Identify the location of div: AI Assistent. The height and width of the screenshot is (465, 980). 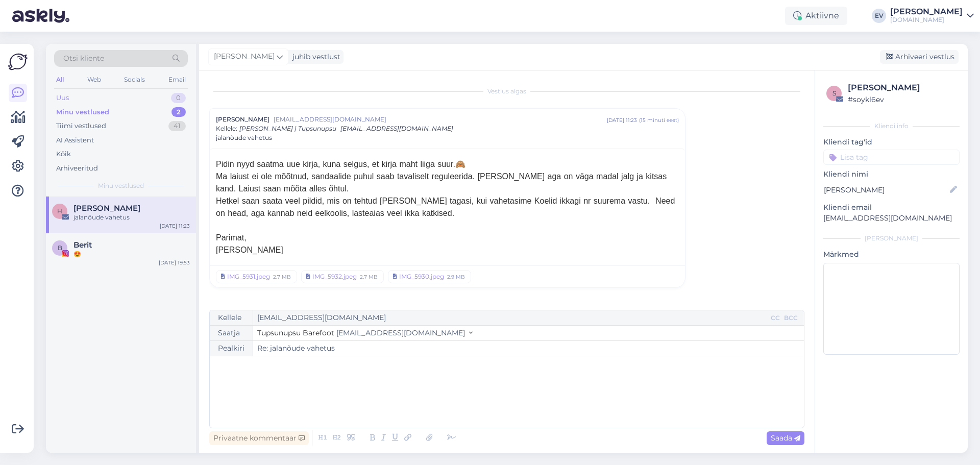
(75, 141).